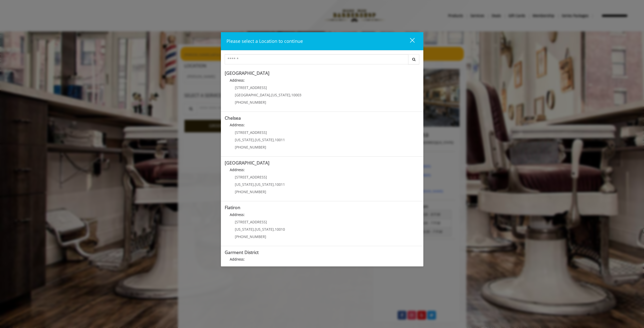 Image resolution: width=644 pixels, height=328 pixels. I want to click on i: Search button, so click(414, 60).